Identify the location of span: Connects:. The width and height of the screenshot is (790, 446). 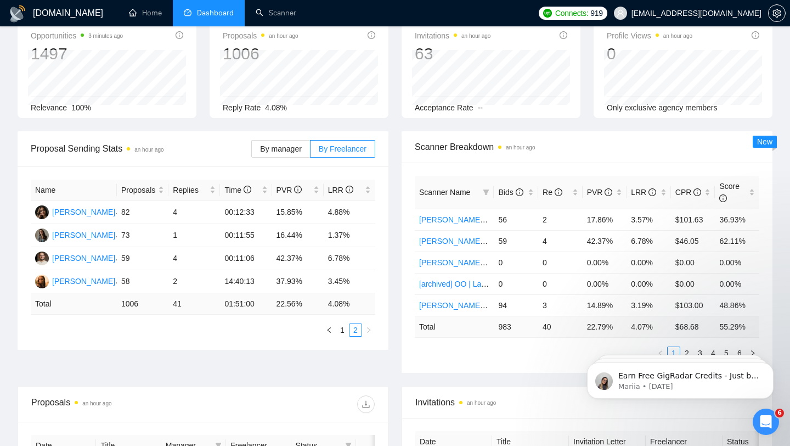
(572, 13).